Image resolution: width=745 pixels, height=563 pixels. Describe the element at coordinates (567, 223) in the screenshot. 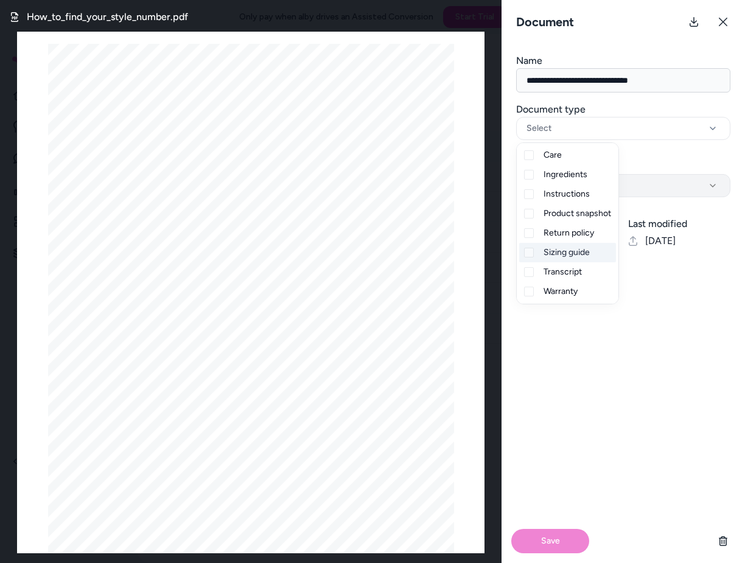

I see `div: Suggestions` at that location.